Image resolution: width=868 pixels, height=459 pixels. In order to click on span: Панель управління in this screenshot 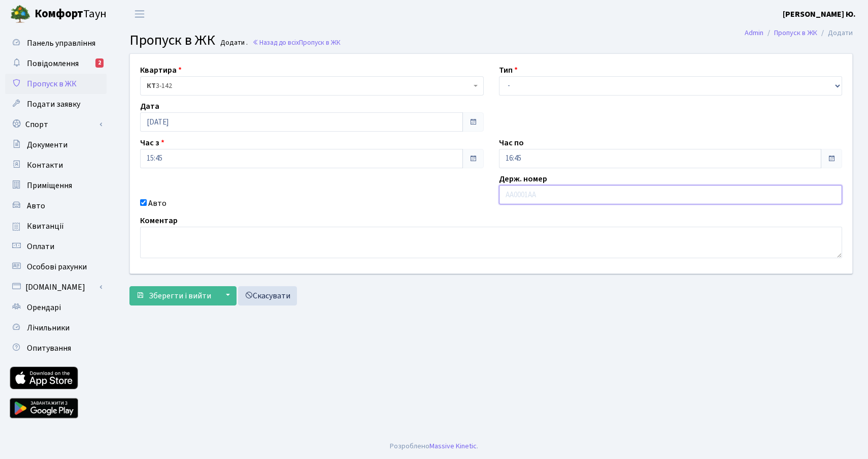, I will do `click(61, 44)`.